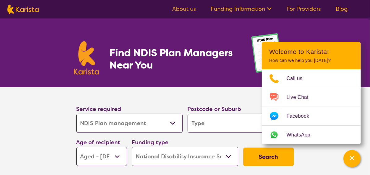 The height and width of the screenshot is (175, 370). What do you see at coordinates (302, 135) in the screenshot?
I see `span: WhatsApp` at bounding box center [302, 135].